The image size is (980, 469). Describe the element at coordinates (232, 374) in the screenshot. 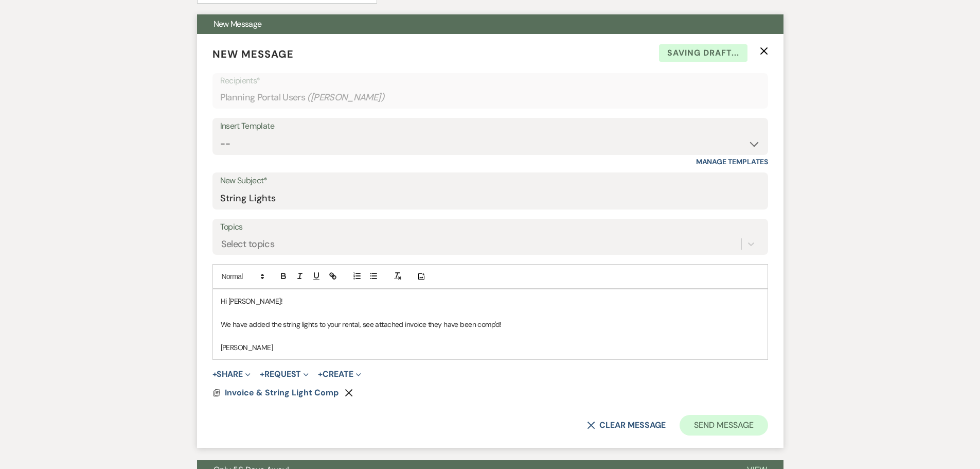

I see `button: Share` at that location.